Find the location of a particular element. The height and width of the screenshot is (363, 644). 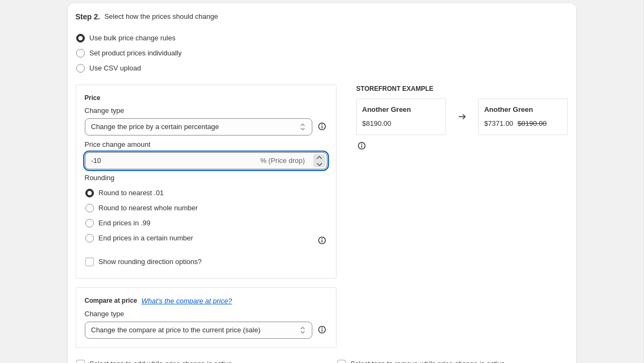

div: $8190.00 is located at coordinates (377, 124).